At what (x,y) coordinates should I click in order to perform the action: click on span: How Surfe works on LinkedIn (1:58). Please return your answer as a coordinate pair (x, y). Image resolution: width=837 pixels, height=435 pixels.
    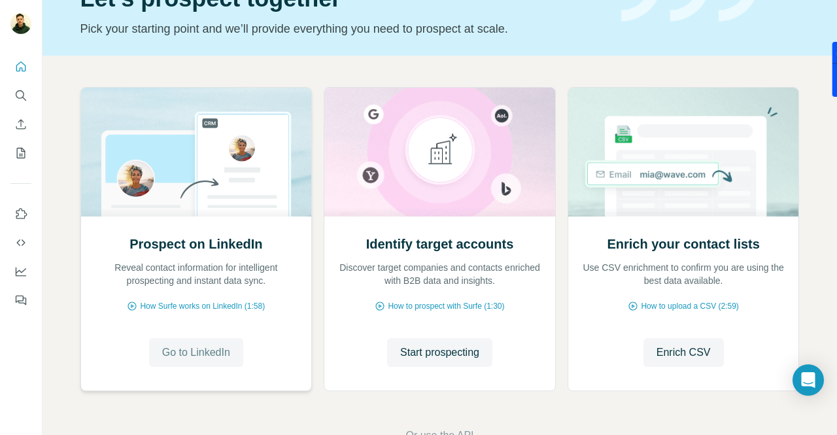
    Looking at the image, I should click on (202, 306).